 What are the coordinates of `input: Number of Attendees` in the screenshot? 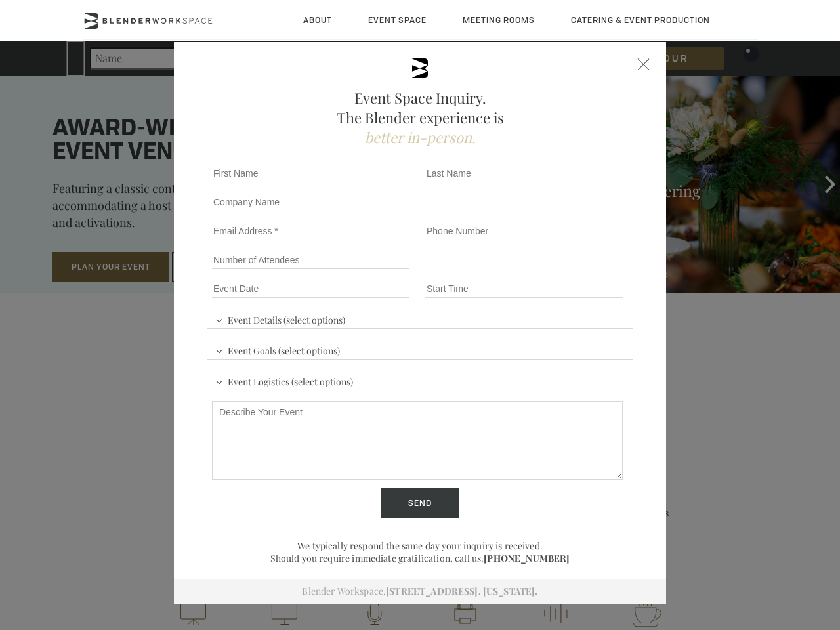 It's located at (310, 260).